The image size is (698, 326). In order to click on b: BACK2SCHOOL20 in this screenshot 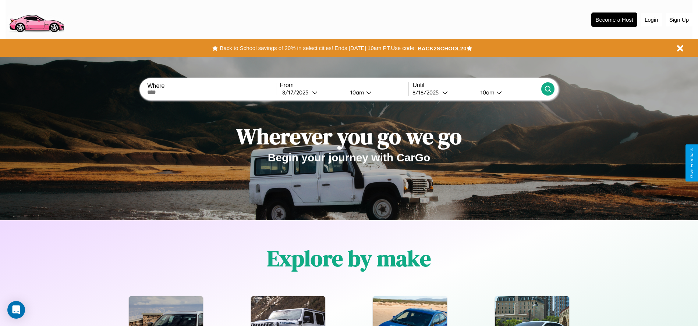, I will do `click(442, 48)`.